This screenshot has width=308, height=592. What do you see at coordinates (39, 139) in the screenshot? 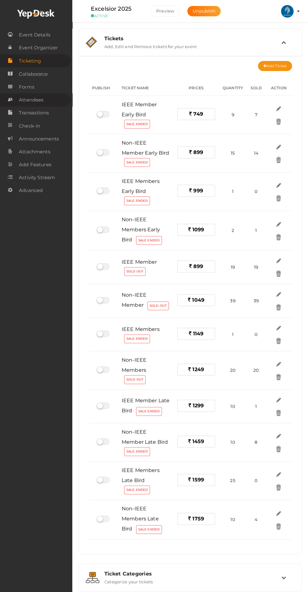
I see `span: Announcements` at bounding box center [39, 139].